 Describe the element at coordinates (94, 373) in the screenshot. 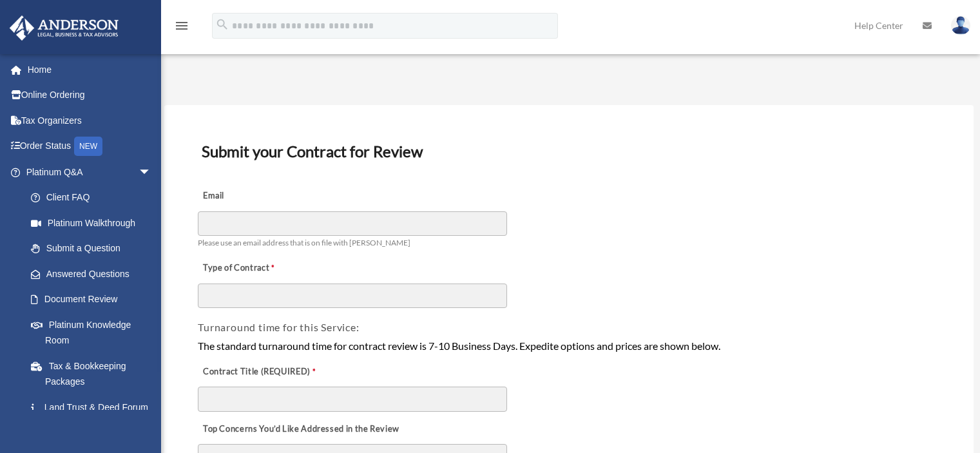

I see `a: Tax & Bookkeeping Packages` at that location.